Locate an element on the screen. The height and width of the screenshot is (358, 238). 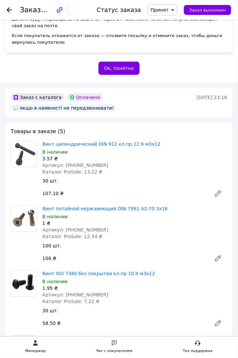
div: 1.95 ₴ is located at coordinates (135, 289).